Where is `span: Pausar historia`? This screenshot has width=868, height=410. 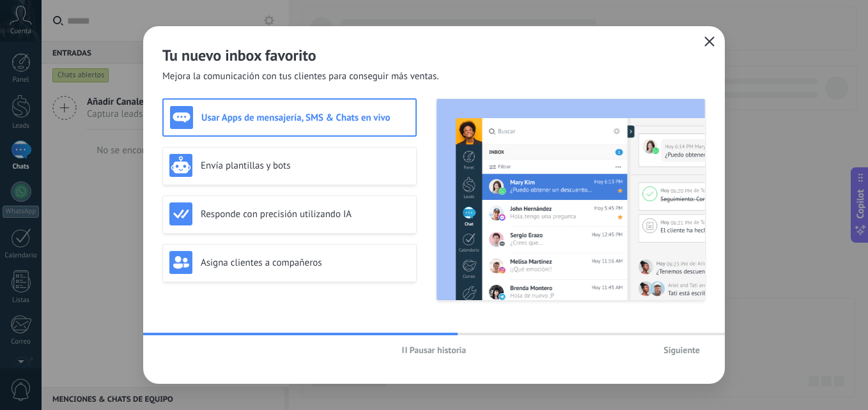 span: Pausar historia is located at coordinates (438, 350).